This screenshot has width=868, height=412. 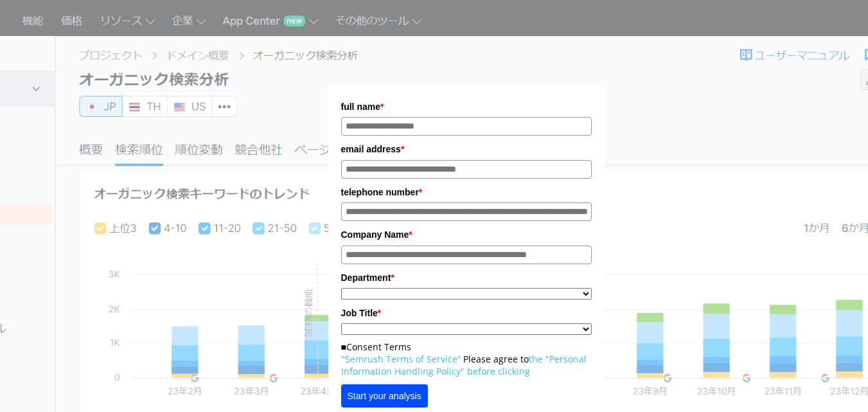 What do you see at coordinates (359, 313) in the screenshot?
I see `font: Job Title` at bounding box center [359, 313].